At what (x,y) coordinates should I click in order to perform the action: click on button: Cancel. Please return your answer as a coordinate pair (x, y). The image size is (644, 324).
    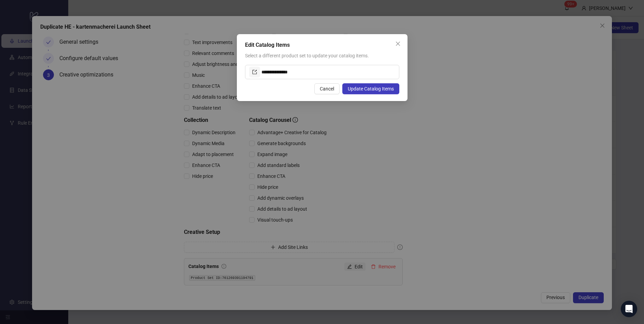
    Looking at the image, I should click on (327, 89).